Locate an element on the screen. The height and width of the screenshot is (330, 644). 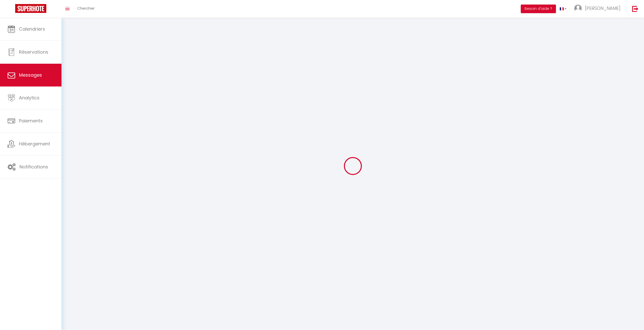
img: logout is located at coordinates (635, 9).